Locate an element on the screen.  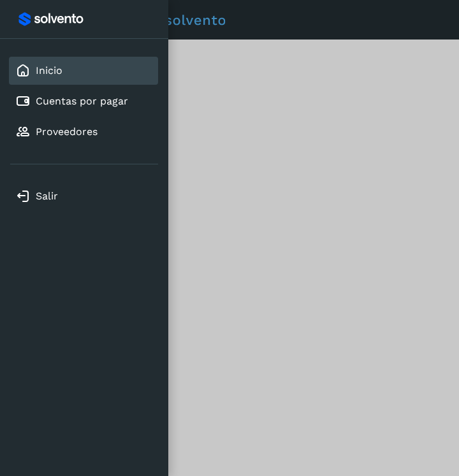
div: Inicio is located at coordinates (84, 70).